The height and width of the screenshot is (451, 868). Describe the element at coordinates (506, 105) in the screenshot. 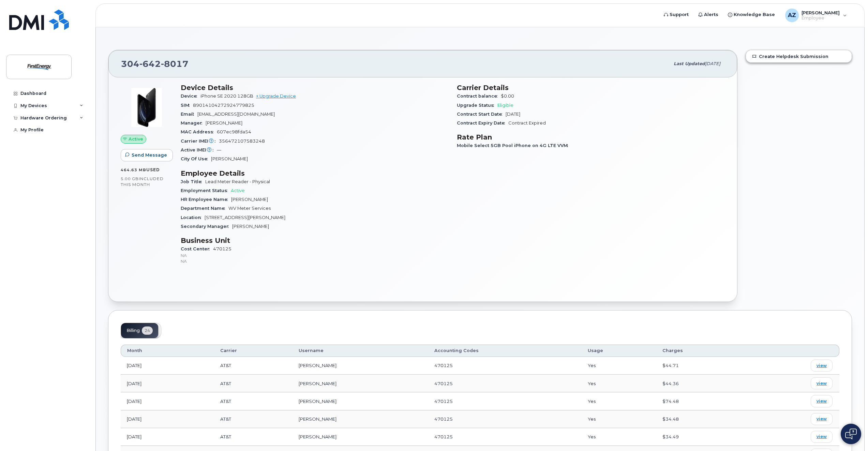

I see `span: Eligible` at that location.